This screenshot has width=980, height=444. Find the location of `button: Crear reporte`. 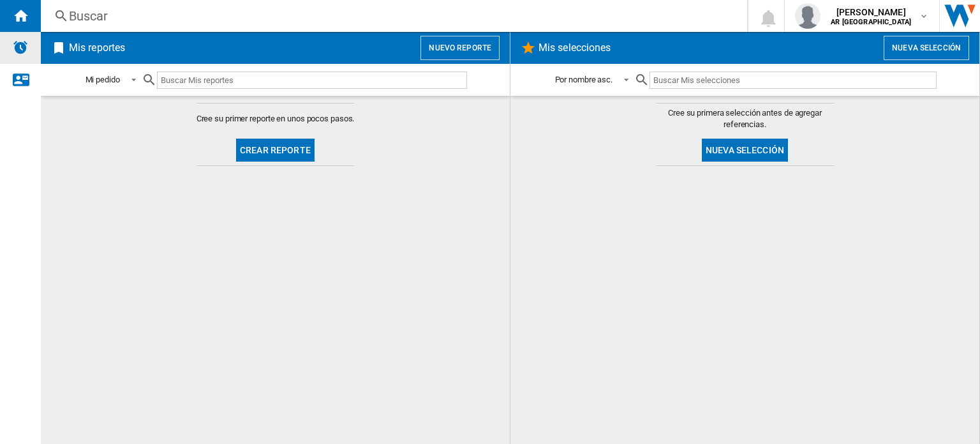

button: Crear reporte is located at coordinates (275, 150).